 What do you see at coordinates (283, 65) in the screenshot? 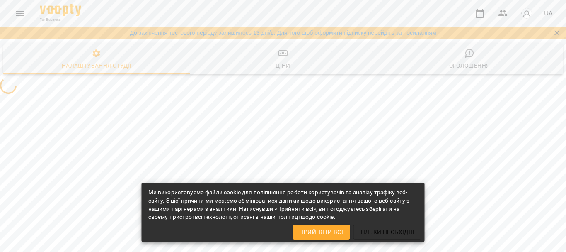
I see `div: Ціни` at bounding box center [283, 65].